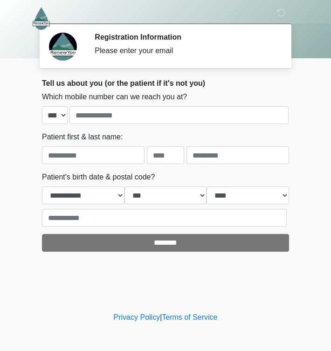 This screenshot has height=351, width=331. Describe the element at coordinates (137, 317) in the screenshot. I see `a: Privacy Policy` at that location.